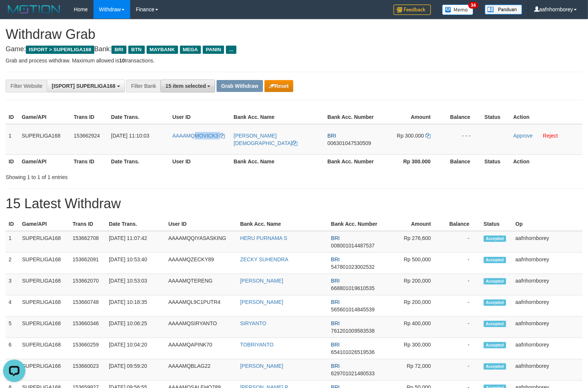  I want to click on span: Copy 006301047530509 to clipboard, so click(349, 143).